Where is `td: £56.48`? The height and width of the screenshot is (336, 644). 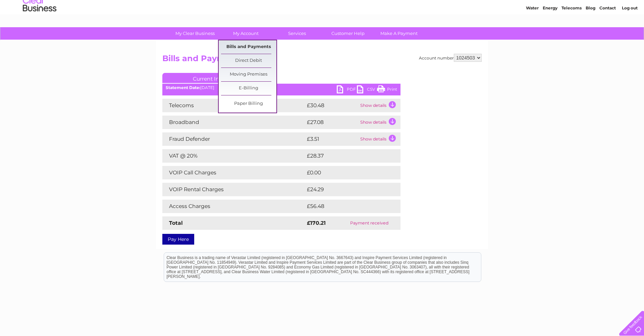
td: £56.48 is located at coordinates (346, 206).